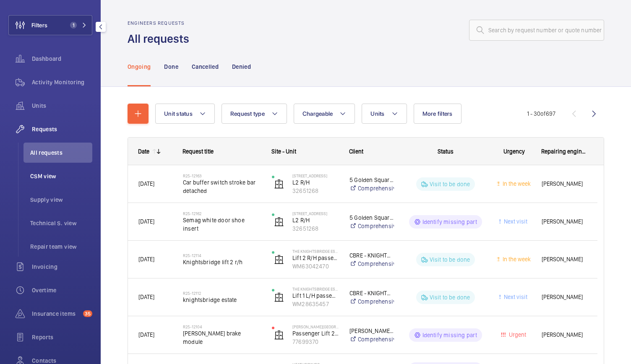 The width and height of the screenshot is (631, 364). I want to click on h2: R25-12162, so click(222, 213).